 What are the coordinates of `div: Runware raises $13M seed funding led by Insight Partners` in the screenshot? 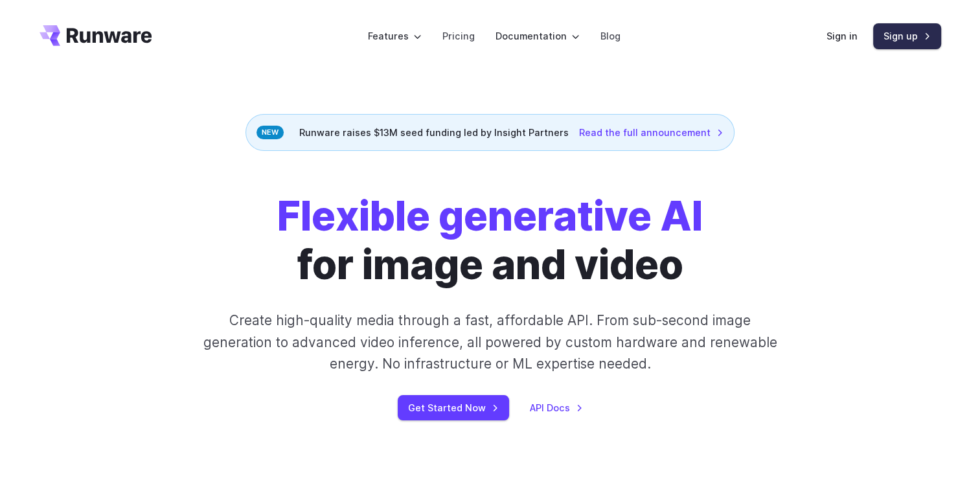 It's located at (489, 132).